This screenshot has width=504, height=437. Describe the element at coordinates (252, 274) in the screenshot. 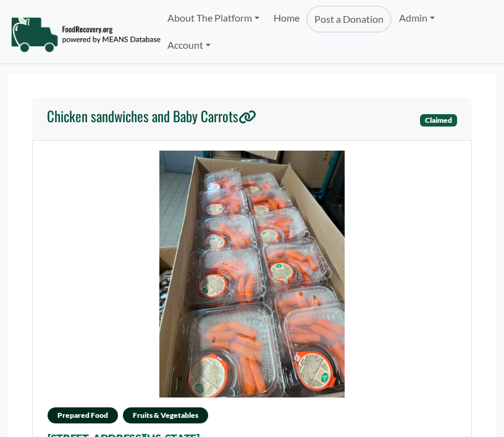

I see `img: IMG_2263.jpg` at that location.